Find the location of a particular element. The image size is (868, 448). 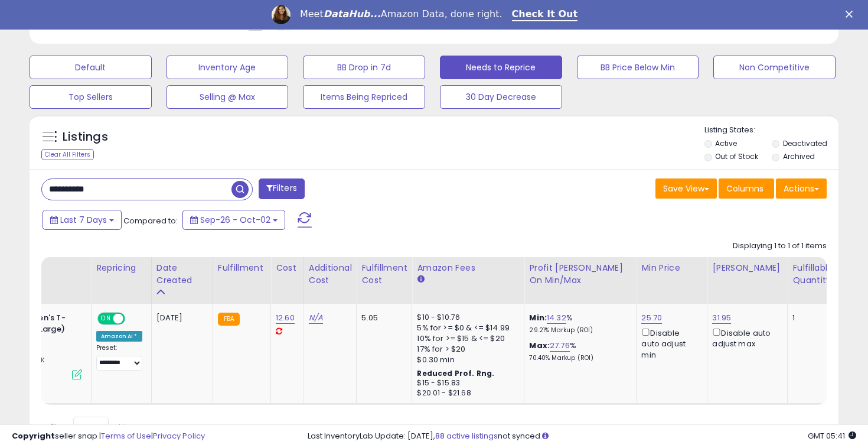

a: N/A is located at coordinates (316, 318).